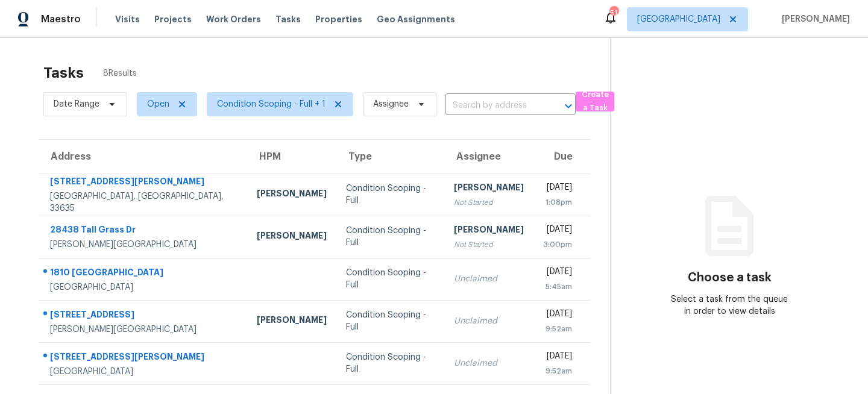 The height and width of the screenshot is (394, 868). I want to click on span: Maestro, so click(61, 20).